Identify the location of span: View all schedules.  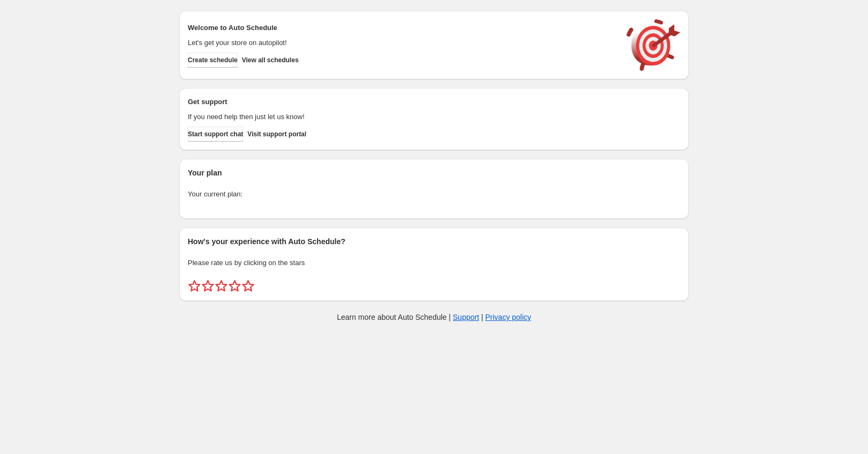
(270, 60).